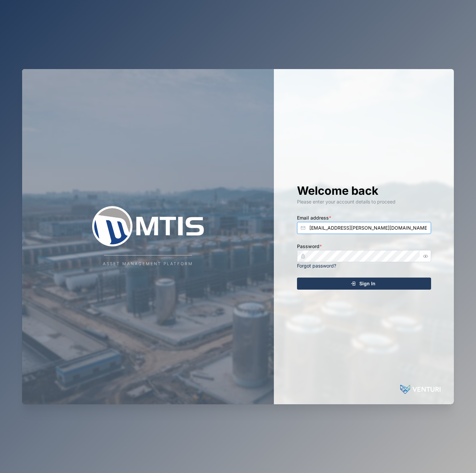  What do you see at coordinates (314, 218) in the screenshot?
I see `label: Email address` at bounding box center [314, 218].